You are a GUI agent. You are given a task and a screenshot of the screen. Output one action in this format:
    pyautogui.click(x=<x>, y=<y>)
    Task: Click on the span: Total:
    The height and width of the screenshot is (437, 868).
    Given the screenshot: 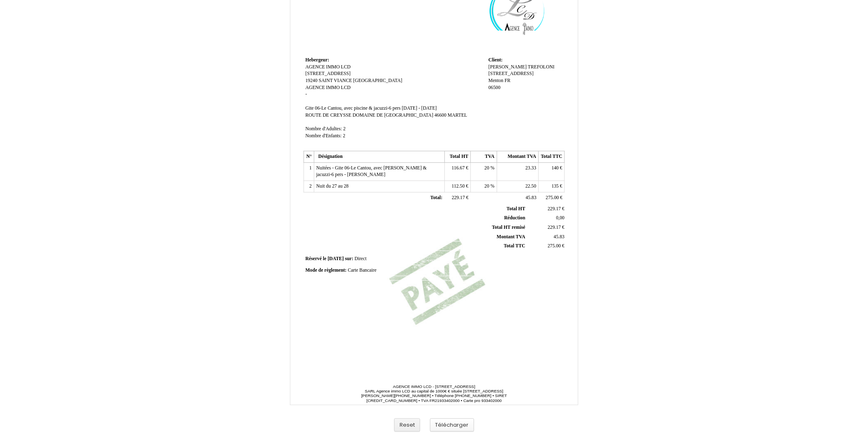 What is the action you would take?
    pyautogui.click(x=436, y=198)
    